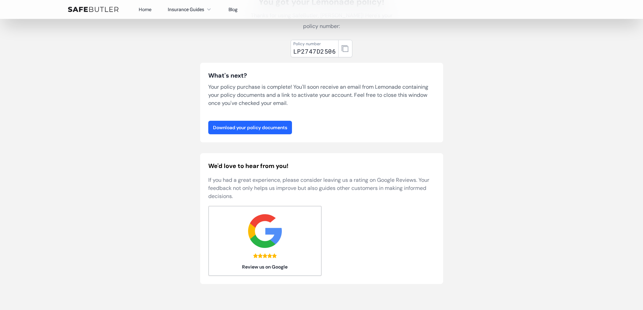 This screenshot has height=310, width=643. Describe the element at coordinates (314, 51) in the screenshot. I see `div: LP2747D2506` at that location.